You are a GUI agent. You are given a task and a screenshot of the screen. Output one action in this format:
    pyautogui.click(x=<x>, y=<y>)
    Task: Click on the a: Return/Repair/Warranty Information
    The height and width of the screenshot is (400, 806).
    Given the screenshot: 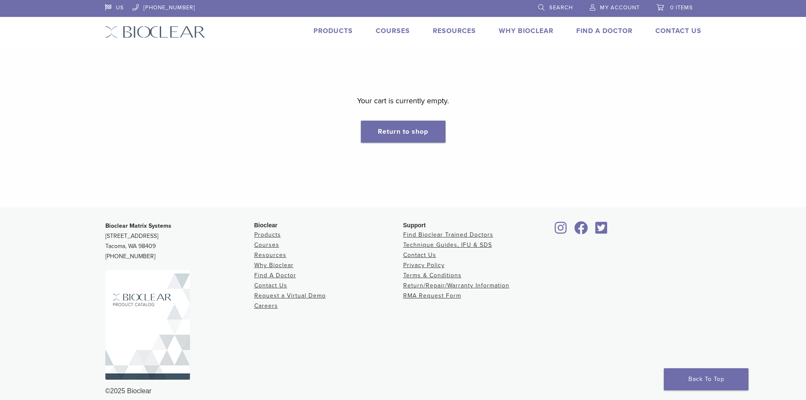 What is the action you would take?
    pyautogui.click(x=456, y=285)
    